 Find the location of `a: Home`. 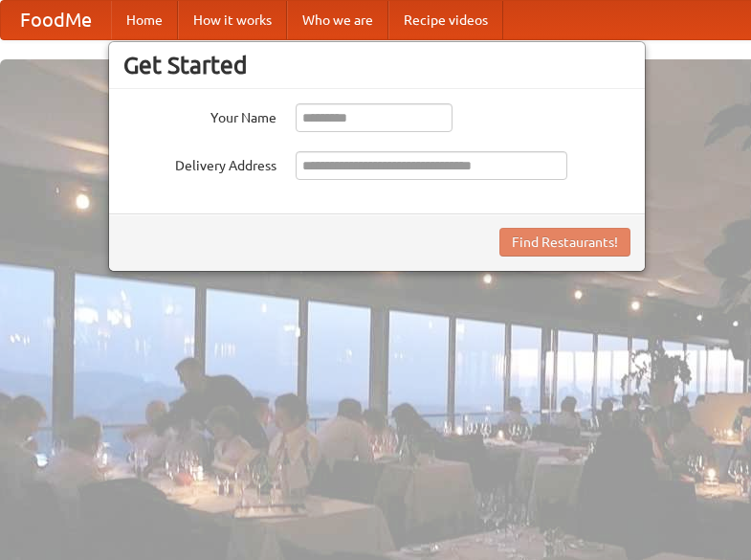

a: Home is located at coordinates (145, 21).